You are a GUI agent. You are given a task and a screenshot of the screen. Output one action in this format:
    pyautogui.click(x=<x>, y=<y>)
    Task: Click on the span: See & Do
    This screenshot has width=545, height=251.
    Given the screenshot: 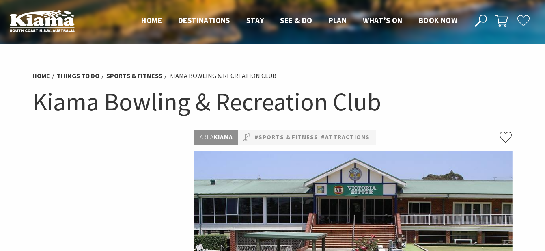 What is the action you would take?
    pyautogui.click(x=296, y=20)
    